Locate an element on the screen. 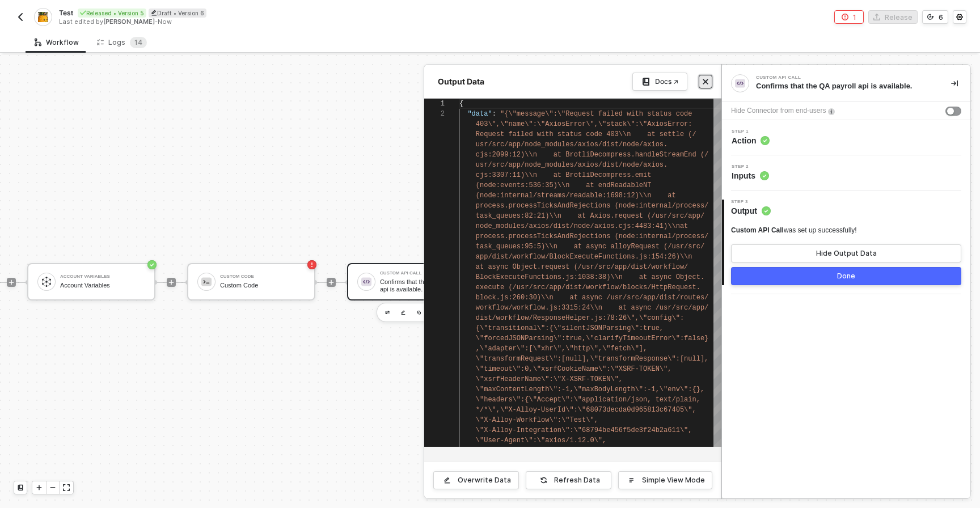 This screenshot has height=508, width=980. button: Close is located at coordinates (705, 82).